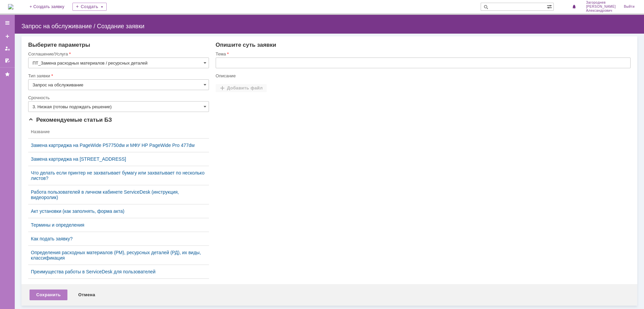 The width and height of the screenshot is (644, 309). What do you see at coordinates (246, 45) in the screenshot?
I see `span: Опишите суть заявки` at bounding box center [246, 45].